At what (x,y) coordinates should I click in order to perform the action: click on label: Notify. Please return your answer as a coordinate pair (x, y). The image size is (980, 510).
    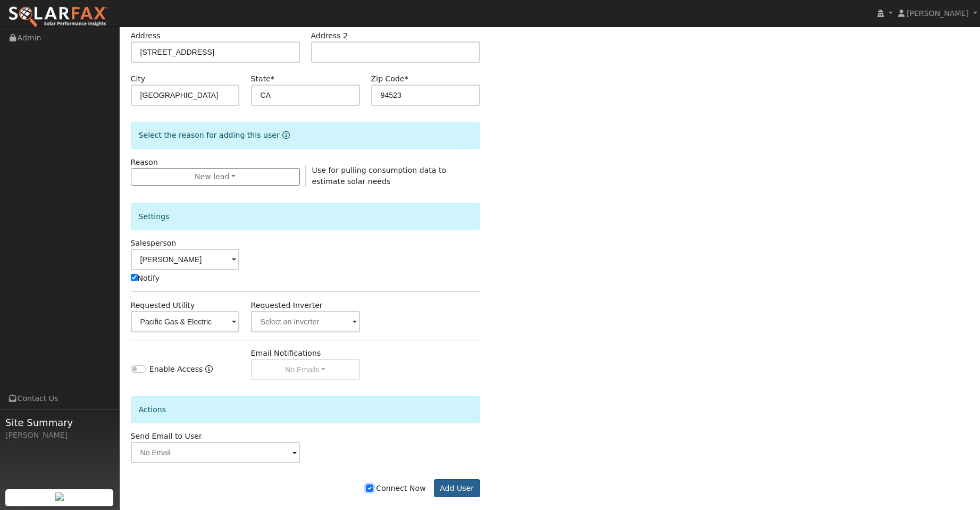
    Looking at the image, I should click on (146, 278).